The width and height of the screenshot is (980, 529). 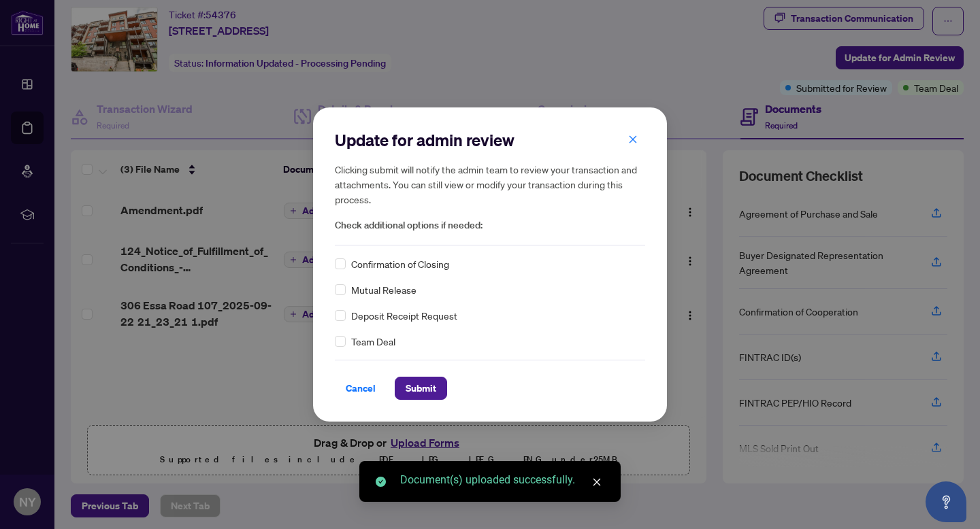 I want to click on h2: Update for admin review, so click(x=490, y=140).